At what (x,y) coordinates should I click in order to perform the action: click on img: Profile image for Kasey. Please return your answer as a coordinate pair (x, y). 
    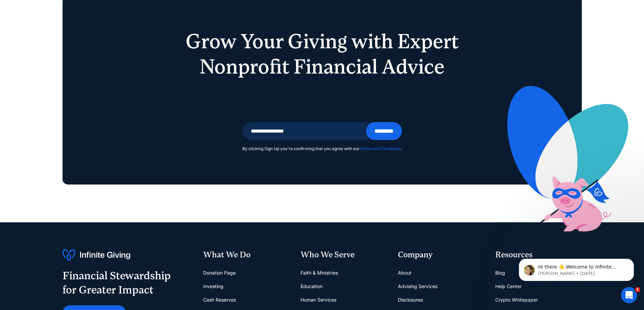
    Looking at the image, I should click on (21, 26).